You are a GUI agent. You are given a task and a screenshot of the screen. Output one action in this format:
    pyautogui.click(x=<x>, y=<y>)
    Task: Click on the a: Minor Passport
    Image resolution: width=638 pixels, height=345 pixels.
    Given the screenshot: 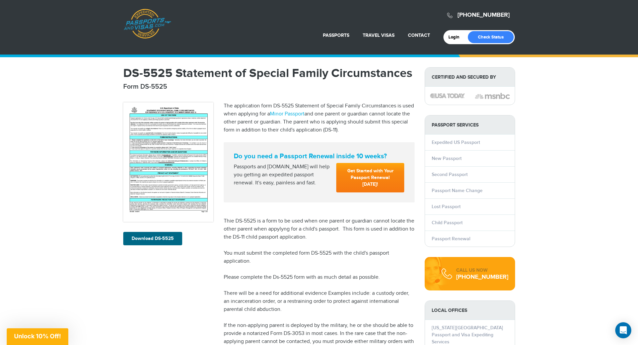 What is the action you would take?
    pyautogui.click(x=287, y=114)
    